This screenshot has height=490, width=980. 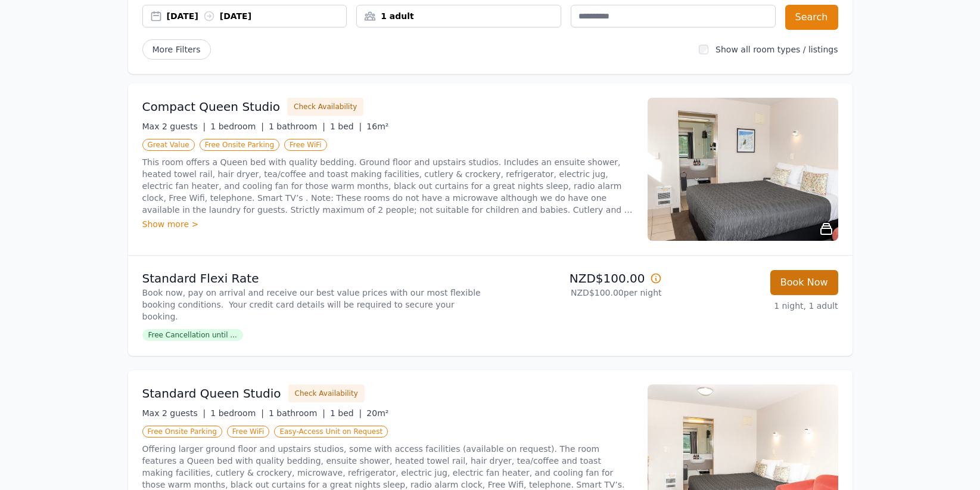 I want to click on label: Show all room types / listings, so click(x=777, y=49).